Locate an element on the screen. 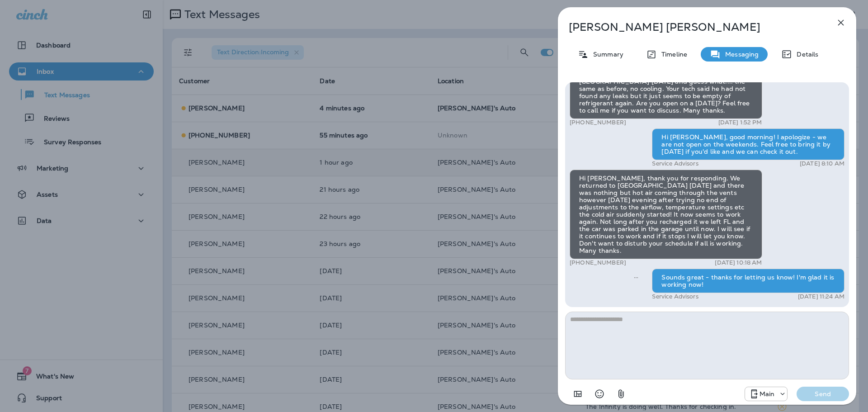  p: Timeline is located at coordinates (672, 54).